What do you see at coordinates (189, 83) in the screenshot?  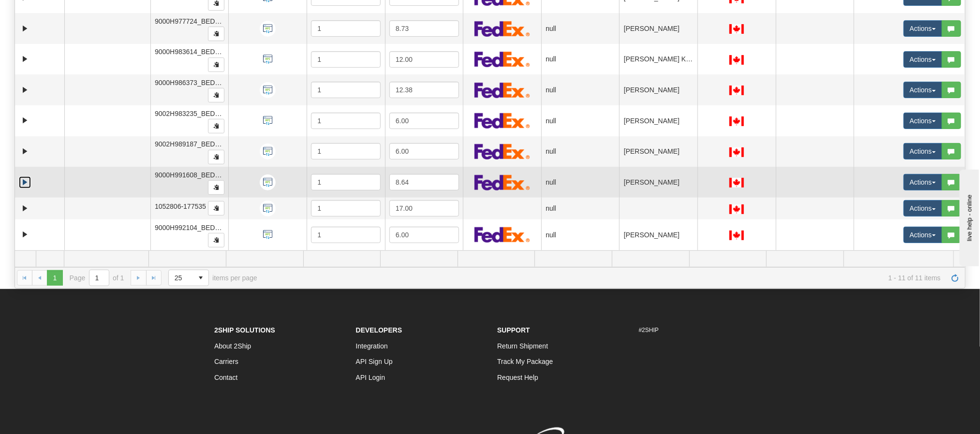 I see `span: 9000H986373_BEDDN` at bounding box center [189, 83].